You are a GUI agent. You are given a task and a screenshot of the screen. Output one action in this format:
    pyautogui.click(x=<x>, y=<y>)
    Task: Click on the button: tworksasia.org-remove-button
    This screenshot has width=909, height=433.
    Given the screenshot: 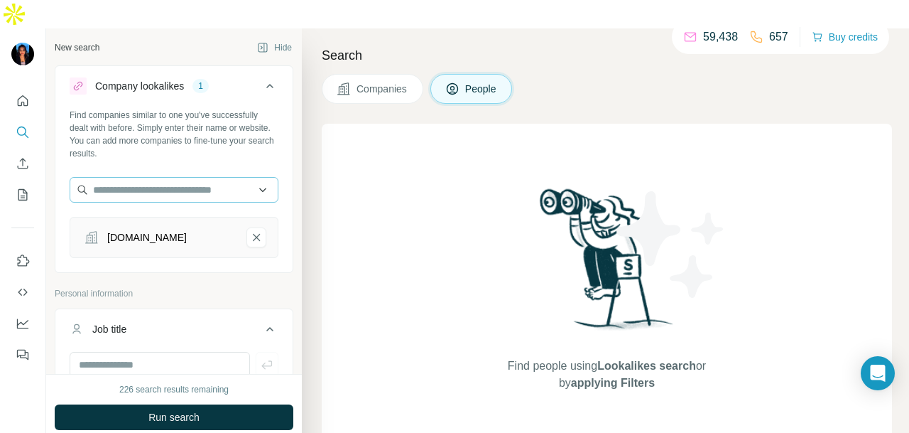 What is the action you would take?
    pyautogui.click(x=257, y=237)
    